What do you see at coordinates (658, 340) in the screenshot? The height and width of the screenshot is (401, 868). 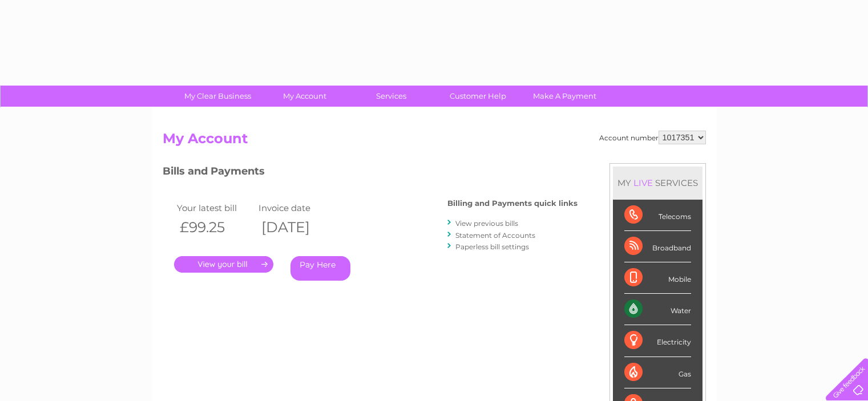 I see `div: Electricity` at bounding box center [658, 340].